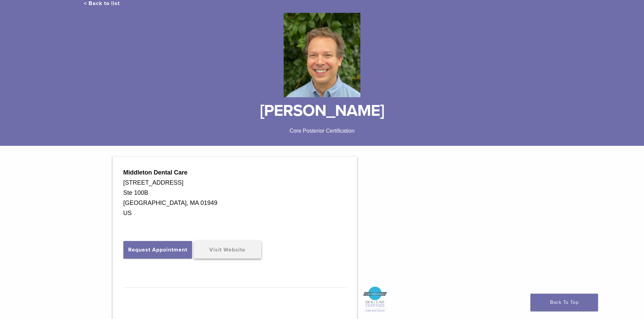  What do you see at coordinates (322, 55) in the screenshot?
I see `img: Bioclear` at bounding box center [322, 55].